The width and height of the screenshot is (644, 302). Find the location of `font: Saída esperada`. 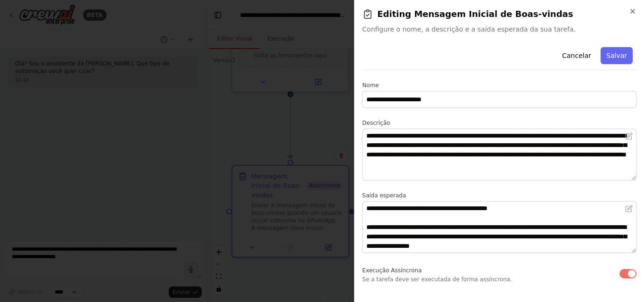

font: Saída esperada is located at coordinates (384, 196).